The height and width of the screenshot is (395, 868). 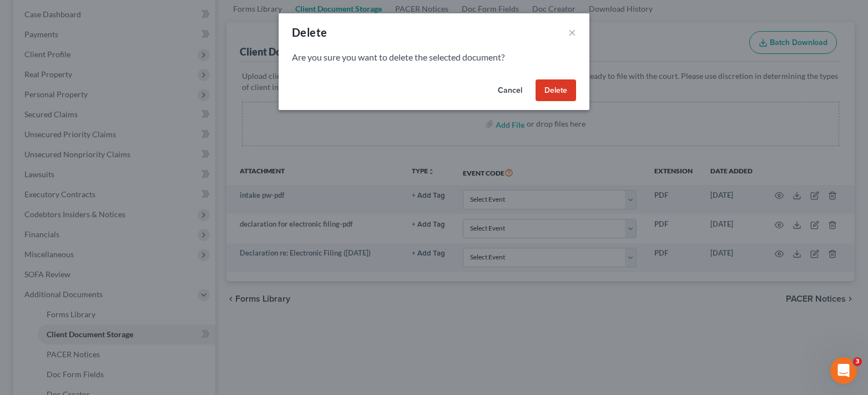 What do you see at coordinates (510, 91) in the screenshot?
I see `button: Cancel` at bounding box center [510, 91].